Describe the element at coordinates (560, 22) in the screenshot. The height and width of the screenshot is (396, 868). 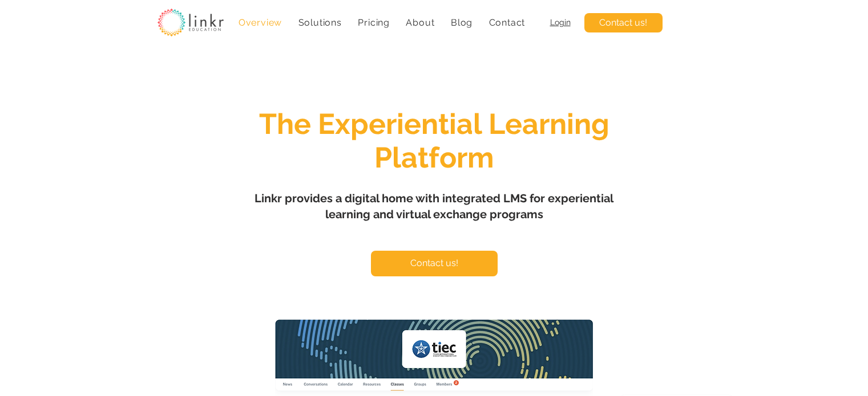
I see `a: Login` at that location.